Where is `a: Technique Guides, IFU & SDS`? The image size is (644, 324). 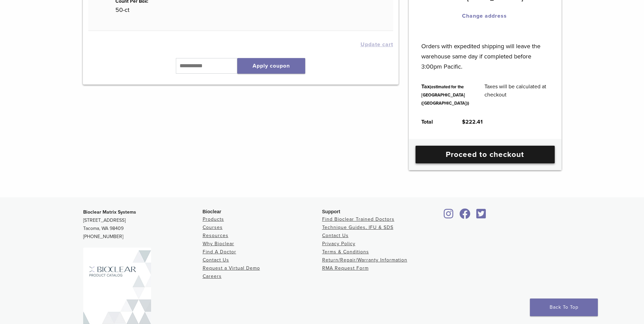
a: Technique Guides, IFU & SDS is located at coordinates (358, 227).